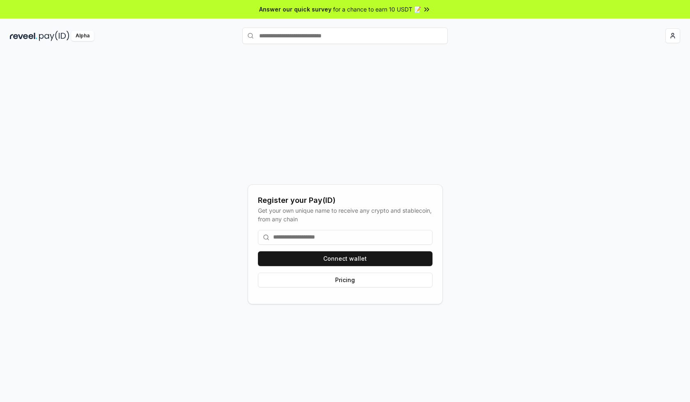 The height and width of the screenshot is (402, 690). Describe the element at coordinates (295, 9) in the screenshot. I see `span: Answer our quick survey` at that location.